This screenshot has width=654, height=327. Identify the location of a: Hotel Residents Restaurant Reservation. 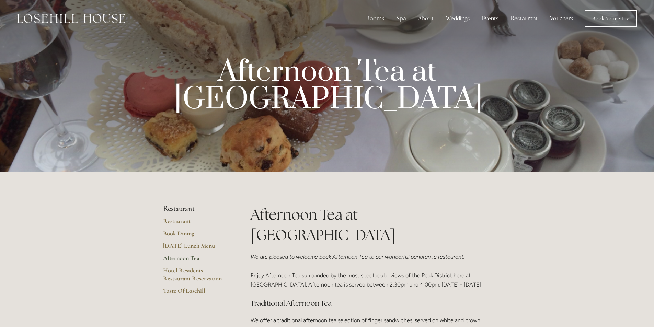
(196, 277).